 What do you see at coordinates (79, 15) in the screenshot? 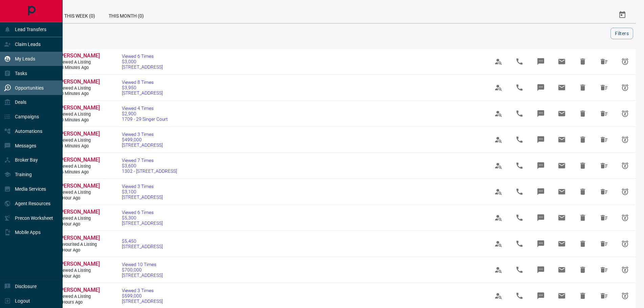
I see `div: This Week (0)` at bounding box center [79, 15].